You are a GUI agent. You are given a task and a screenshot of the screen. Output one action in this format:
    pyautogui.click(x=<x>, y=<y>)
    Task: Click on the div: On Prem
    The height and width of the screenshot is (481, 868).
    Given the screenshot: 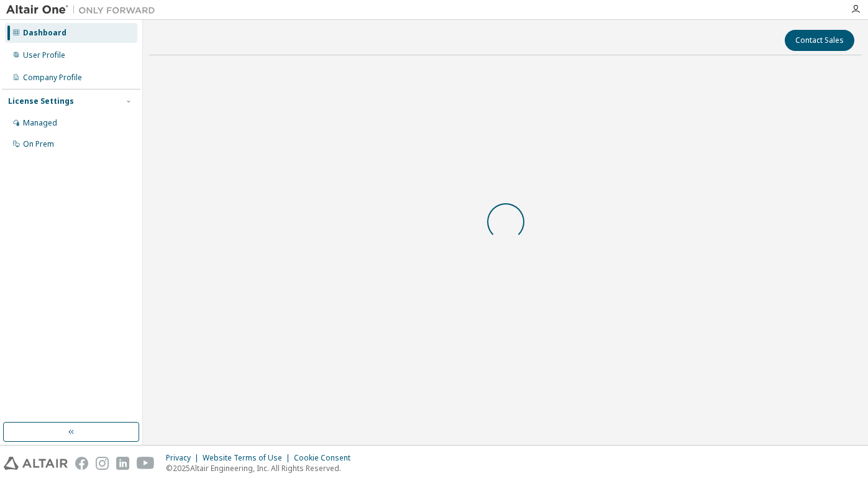 What is the action you would take?
    pyautogui.click(x=38, y=145)
    